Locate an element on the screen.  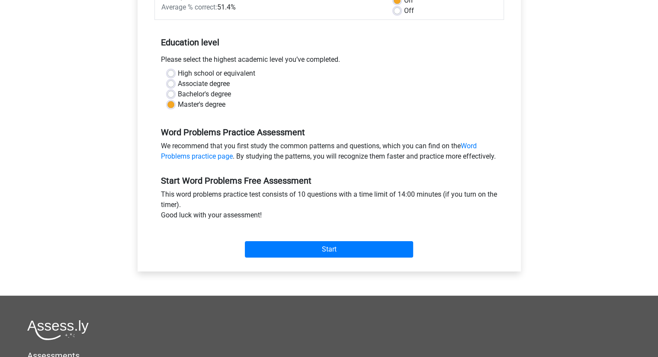
div: This word problems practice test consists of 10 questions with a time limit of 14:00 minutes (if ... is located at coordinates (329, 207).